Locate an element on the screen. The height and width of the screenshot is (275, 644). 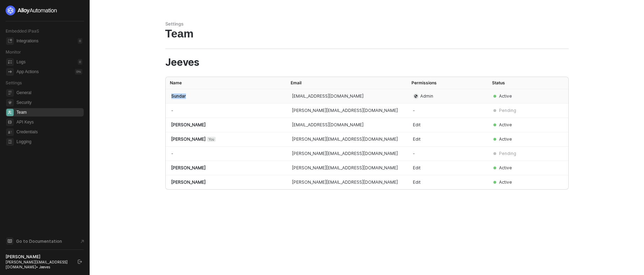
div: Settings is located at coordinates (367, 24).